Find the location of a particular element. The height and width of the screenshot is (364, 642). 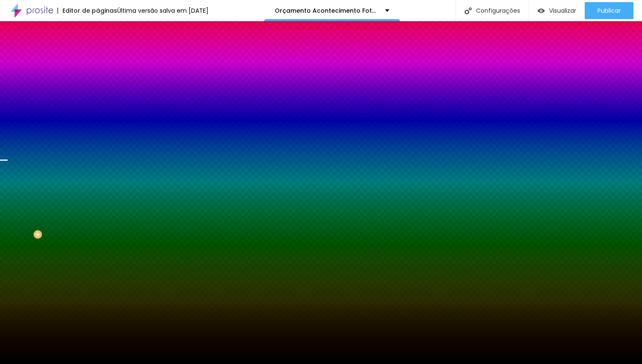

span: Publicar is located at coordinates (608, 11).